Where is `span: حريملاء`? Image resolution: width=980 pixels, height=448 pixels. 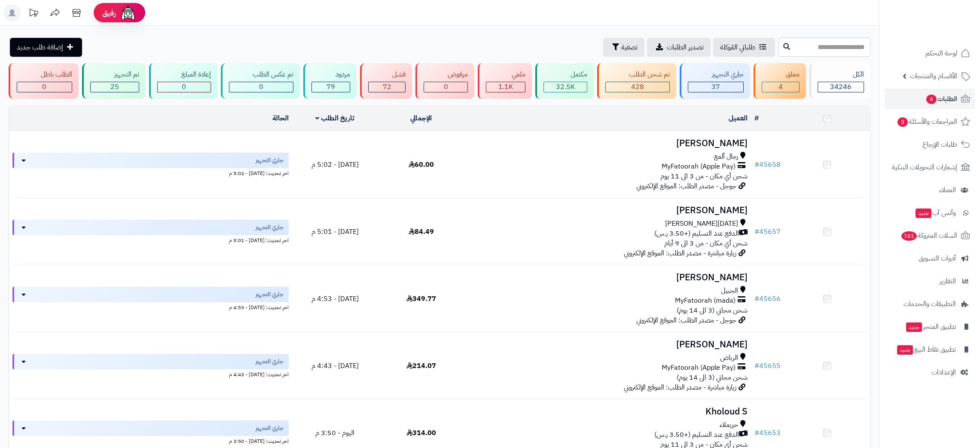
span: حريملاء is located at coordinates (729, 425).